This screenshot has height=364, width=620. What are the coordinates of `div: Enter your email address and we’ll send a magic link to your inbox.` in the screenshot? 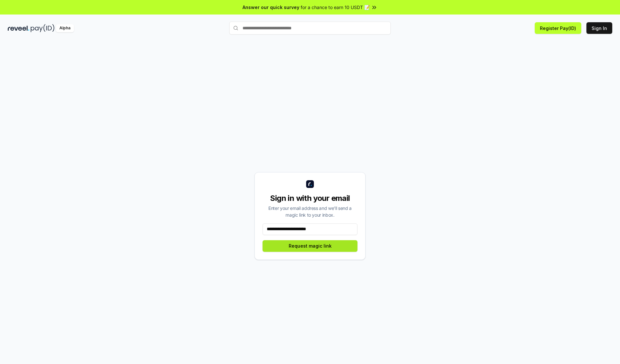 It's located at (310, 212).